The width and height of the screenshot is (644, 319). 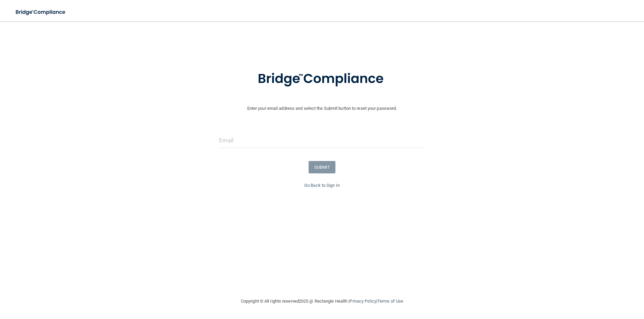 What do you see at coordinates (390, 301) in the screenshot?
I see `a: Terms of Use` at bounding box center [390, 301].